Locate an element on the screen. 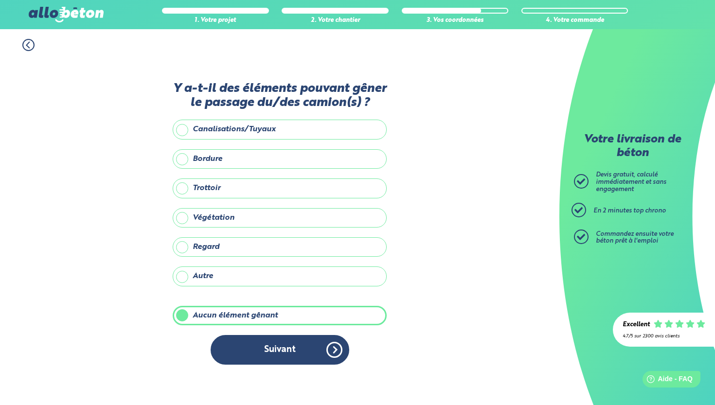  label: Canalisations/Tuyaux is located at coordinates (280, 129).